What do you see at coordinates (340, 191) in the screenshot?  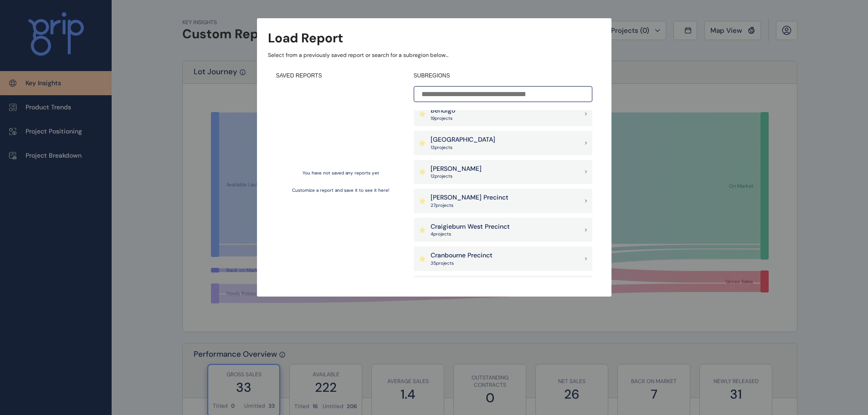 I see `p: Customize a report and save it to see it here!` at bounding box center [340, 191].